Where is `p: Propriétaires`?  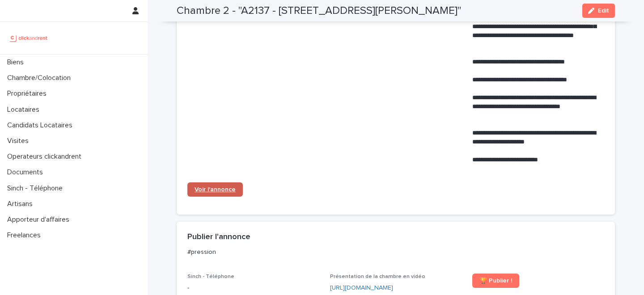 p: Propriétaires is located at coordinates (29, 93).